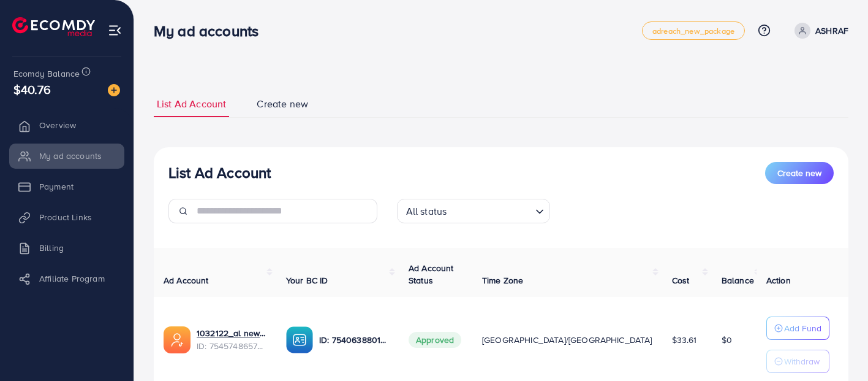 The image size is (868, 381). Describe the element at coordinates (693, 30) in the screenshot. I see `a: adreach_new_package` at that location.